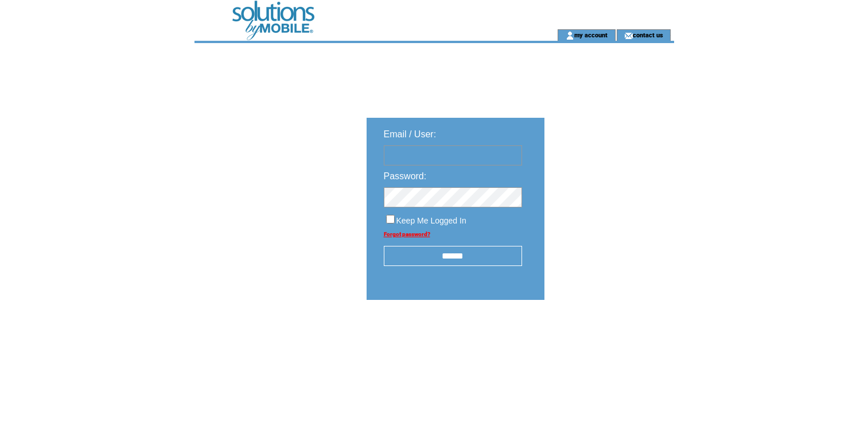 The height and width of the screenshot is (424, 868). Describe the element at coordinates (407, 234) in the screenshot. I see `a: Forgot password?` at that location.